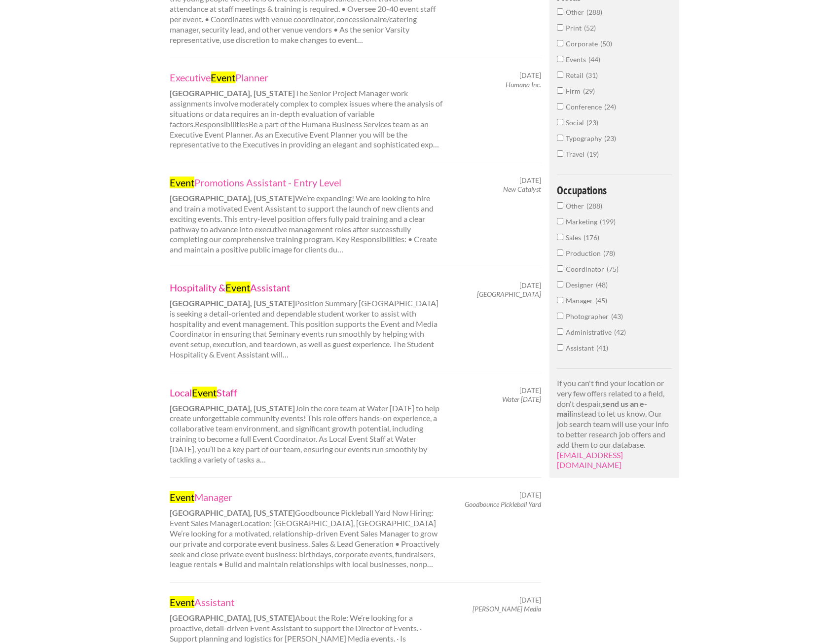 Image resolution: width=840 pixels, height=643 pixels. Describe the element at coordinates (560, 253) in the screenshot. I see `input: Production78` at that location.